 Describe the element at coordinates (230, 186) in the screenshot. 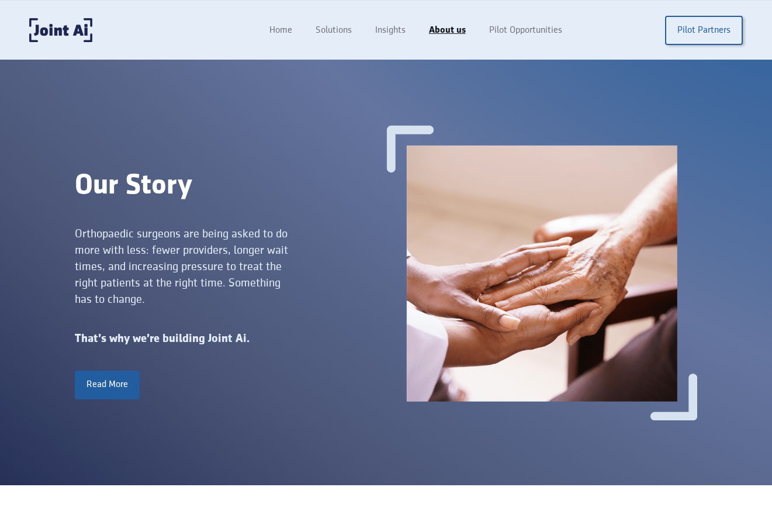

I see `div: Our Story` at that location.